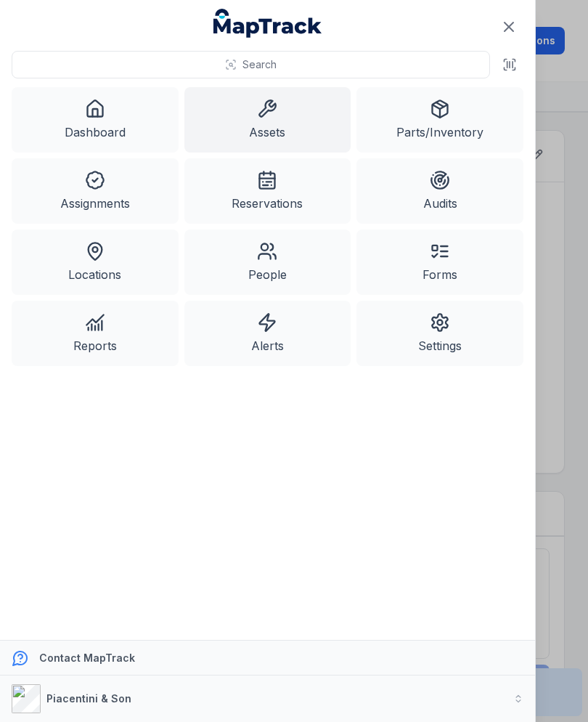  Describe the element at coordinates (251, 64) in the screenshot. I see `button: Search` at that location.